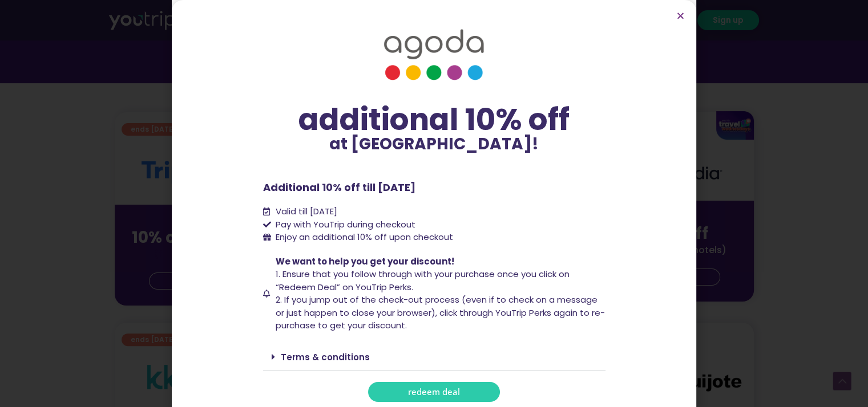 This screenshot has width=868, height=407. I want to click on a: redeem deal, so click(434, 392).